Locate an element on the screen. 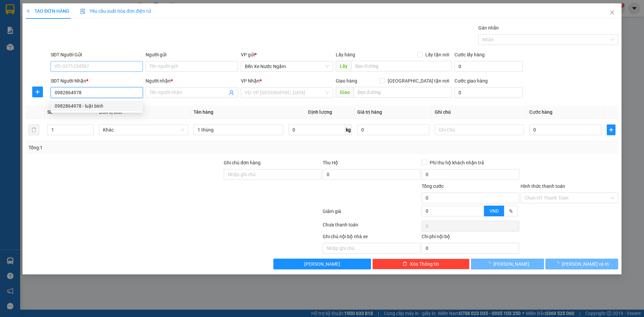 Image resolution: width=644 pixels, height=317 pixels. button: deleteXóa Thông tin is located at coordinates (421, 264).